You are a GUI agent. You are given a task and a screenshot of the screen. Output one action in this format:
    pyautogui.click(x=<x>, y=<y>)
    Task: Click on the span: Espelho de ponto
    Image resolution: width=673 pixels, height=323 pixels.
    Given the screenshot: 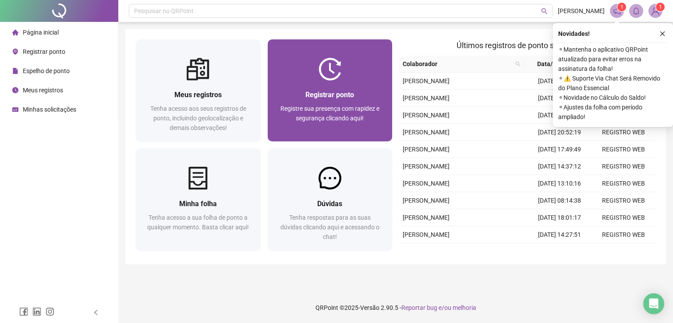 What is the action you would take?
    pyautogui.click(x=46, y=71)
    